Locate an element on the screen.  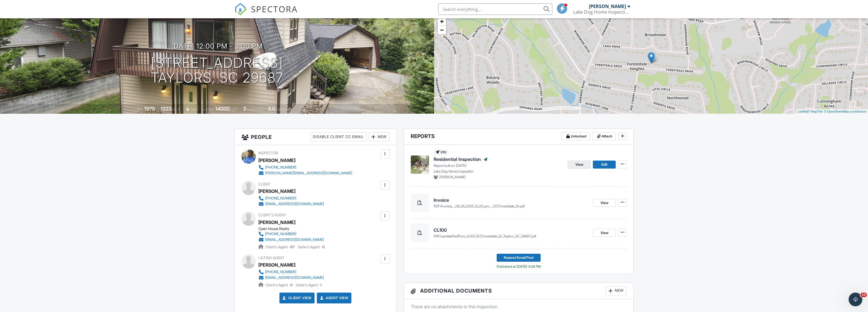
span: sq. ft. is located at coordinates (176, 109).